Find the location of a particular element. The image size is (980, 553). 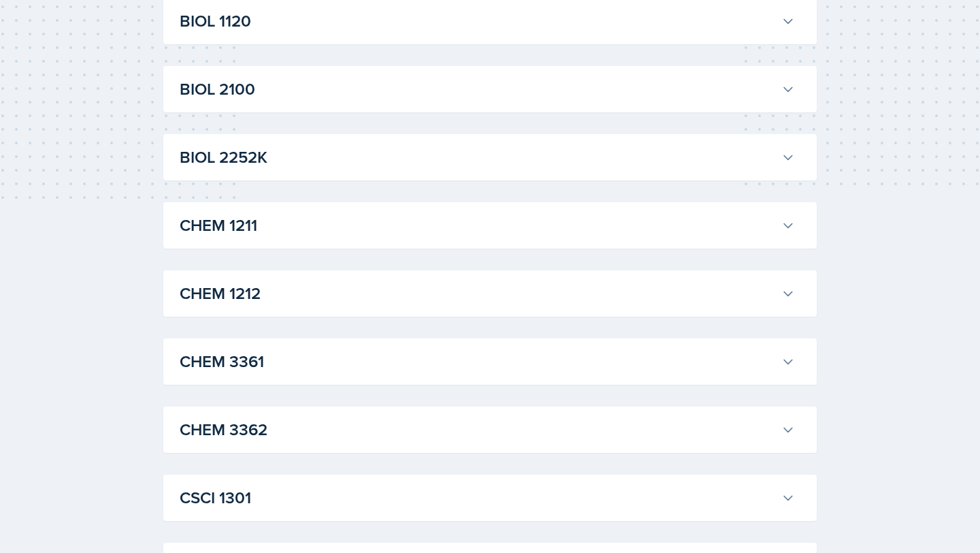

h3: BIOL 2252K is located at coordinates (478, 157).